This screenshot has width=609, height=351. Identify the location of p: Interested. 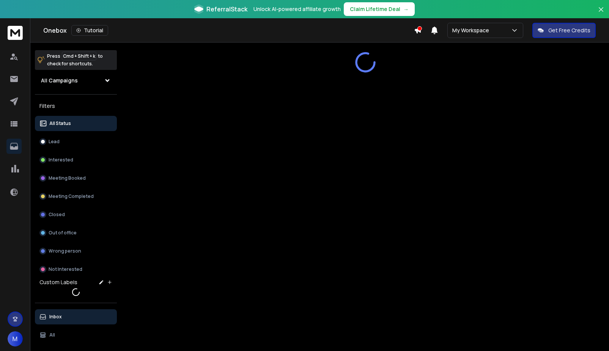
(61, 160).